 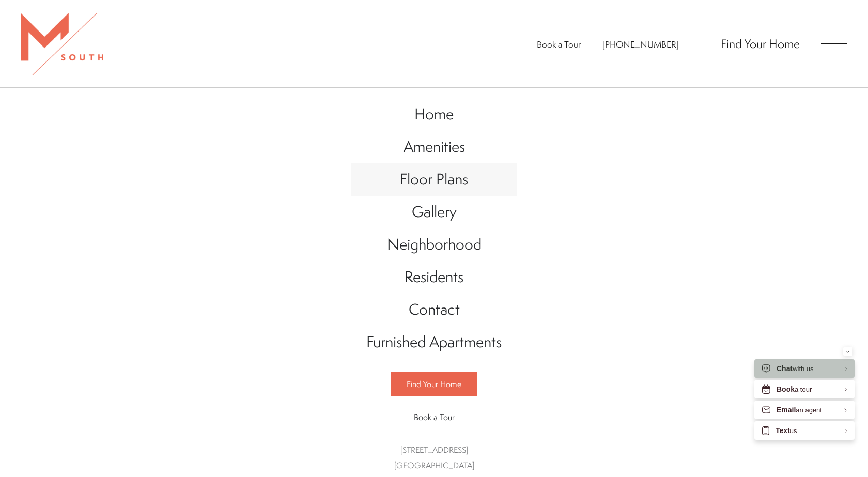 What do you see at coordinates (434, 277) in the screenshot?
I see `a: Go to Residents` at bounding box center [434, 277].